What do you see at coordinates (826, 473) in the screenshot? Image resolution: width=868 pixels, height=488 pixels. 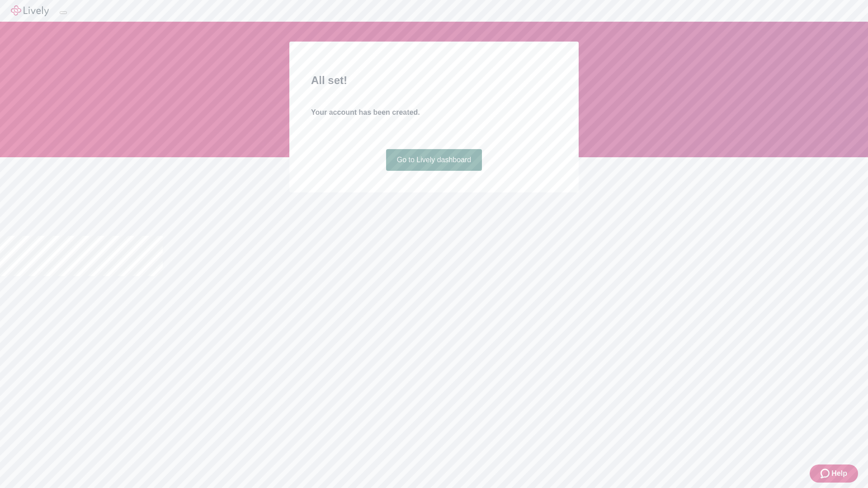 I see `svg: Zendesk support icon` at bounding box center [826, 473].